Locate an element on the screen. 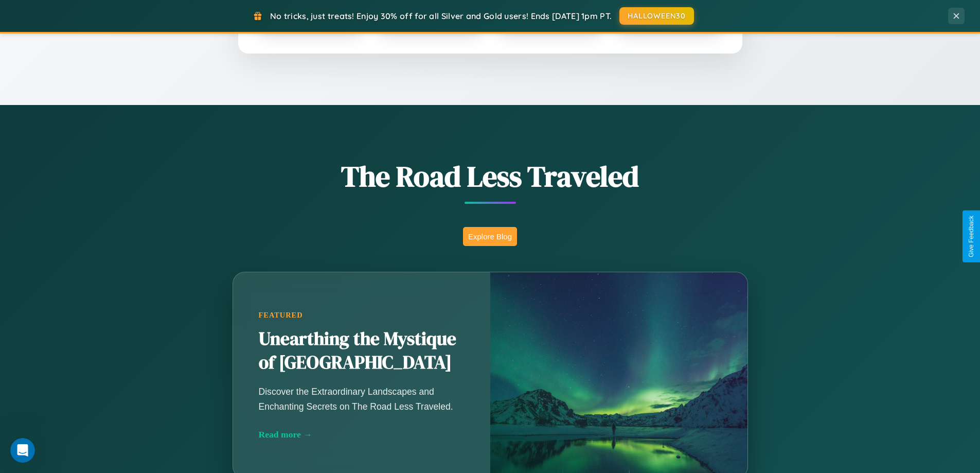 The width and height of the screenshot is (980, 473). h1: The Road Less Traveled is located at coordinates (491, 176).